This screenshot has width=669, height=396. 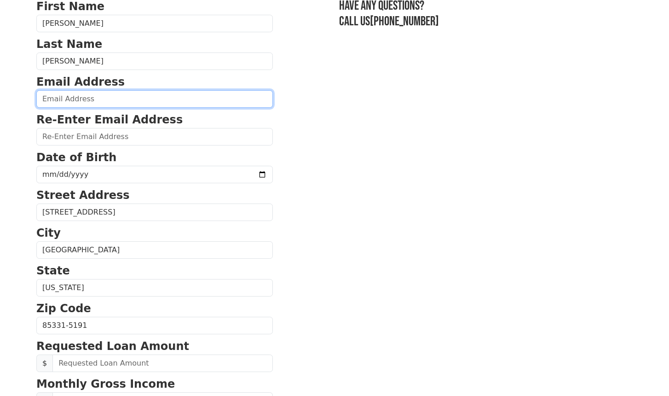 What do you see at coordinates (64, 308) in the screenshot?
I see `strong: Zip Code` at bounding box center [64, 308].